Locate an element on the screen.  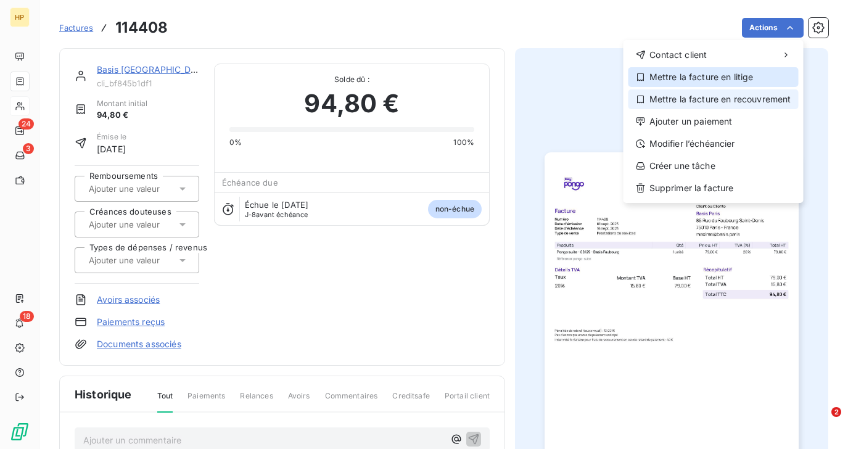
div: Mettre la facture en litige is located at coordinates (713, 77).